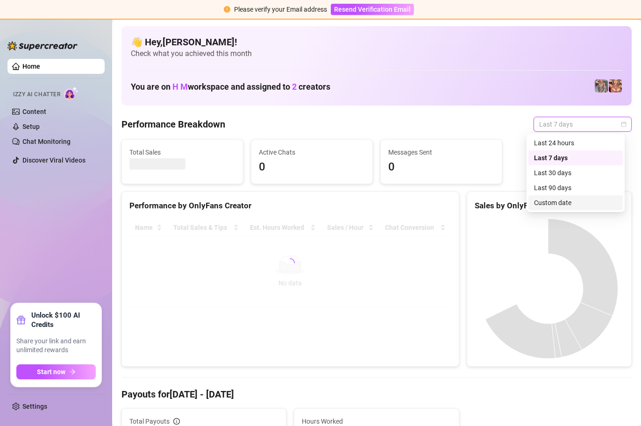 The image size is (641, 426). Describe the element at coordinates (312, 152) in the screenshot. I see `span: Active Chats` at that location.